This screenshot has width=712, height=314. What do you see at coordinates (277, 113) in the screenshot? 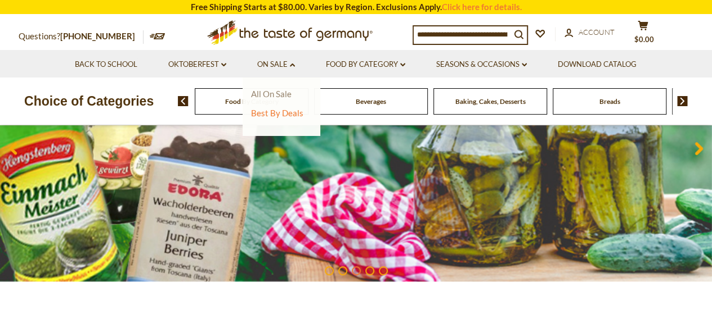
I see `a: Best By Deals` at bounding box center [277, 113].